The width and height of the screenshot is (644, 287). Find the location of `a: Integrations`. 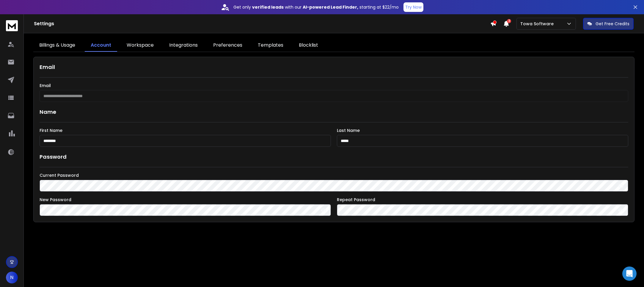

a: Integrations is located at coordinates (184, 46).